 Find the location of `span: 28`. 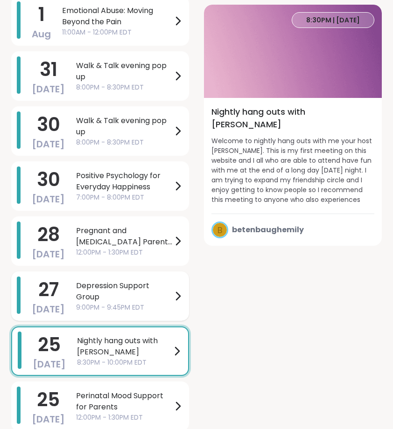

span: 28 is located at coordinates (49, 235).